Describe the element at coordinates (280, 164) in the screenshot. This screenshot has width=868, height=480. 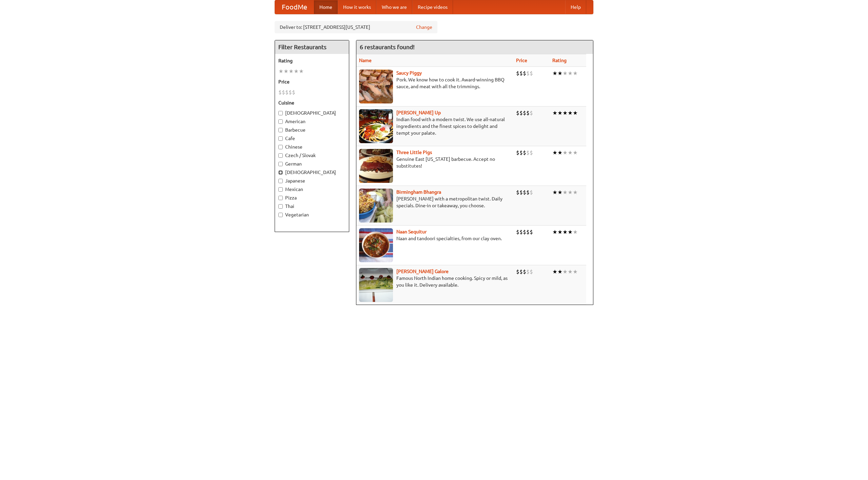
I see `input: German` at that location.